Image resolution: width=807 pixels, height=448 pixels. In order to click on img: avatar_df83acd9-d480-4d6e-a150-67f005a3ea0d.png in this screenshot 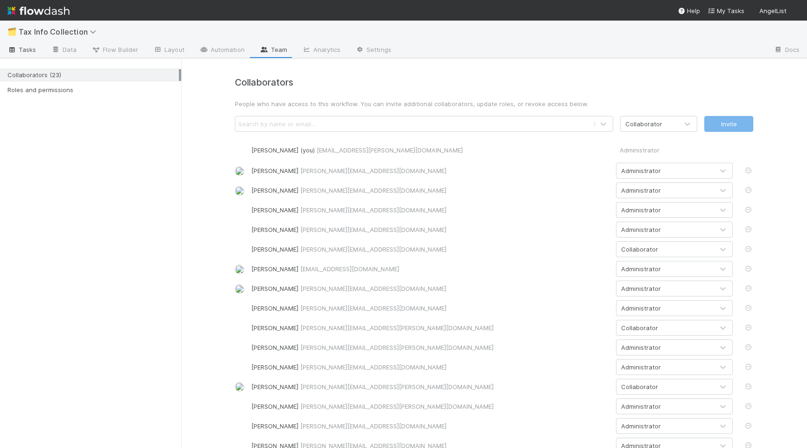, I will do `click(240, 171)`.